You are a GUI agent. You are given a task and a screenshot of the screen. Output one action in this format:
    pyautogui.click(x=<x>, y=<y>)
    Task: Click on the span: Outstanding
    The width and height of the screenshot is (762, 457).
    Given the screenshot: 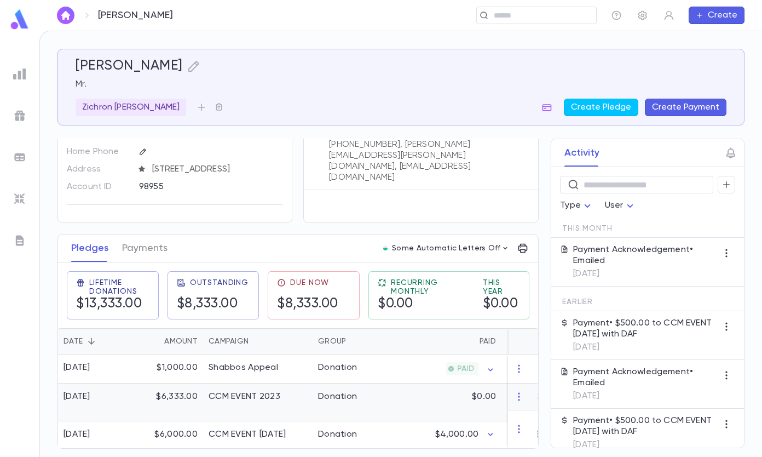 What is the action you would take?
    pyautogui.click(x=219, y=282)
    